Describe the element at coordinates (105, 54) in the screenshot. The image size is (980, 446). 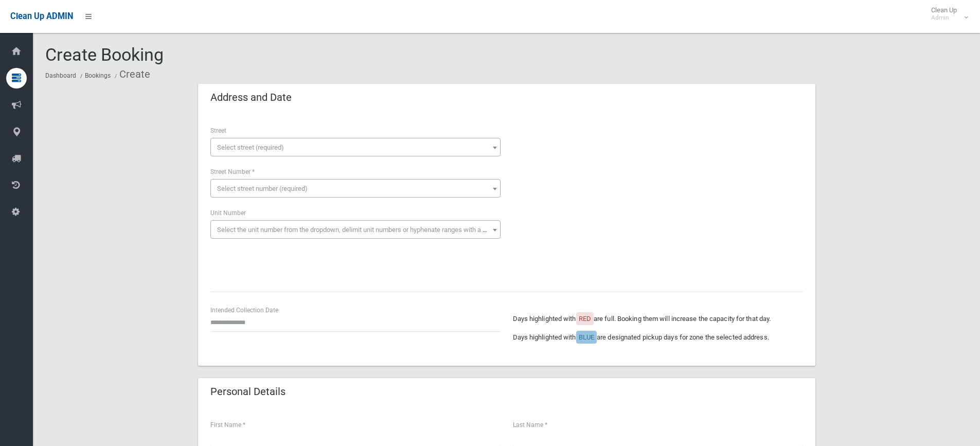
I see `span: Create Booking` at that location.